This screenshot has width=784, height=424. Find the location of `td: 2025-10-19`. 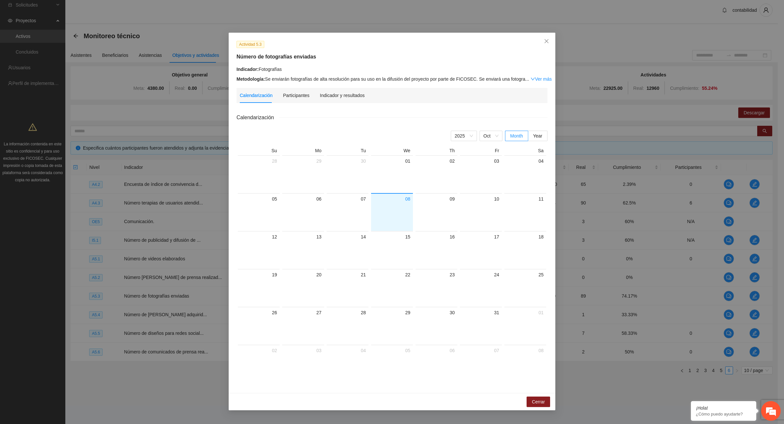

td: 2025-10-19 is located at coordinates (259, 288).